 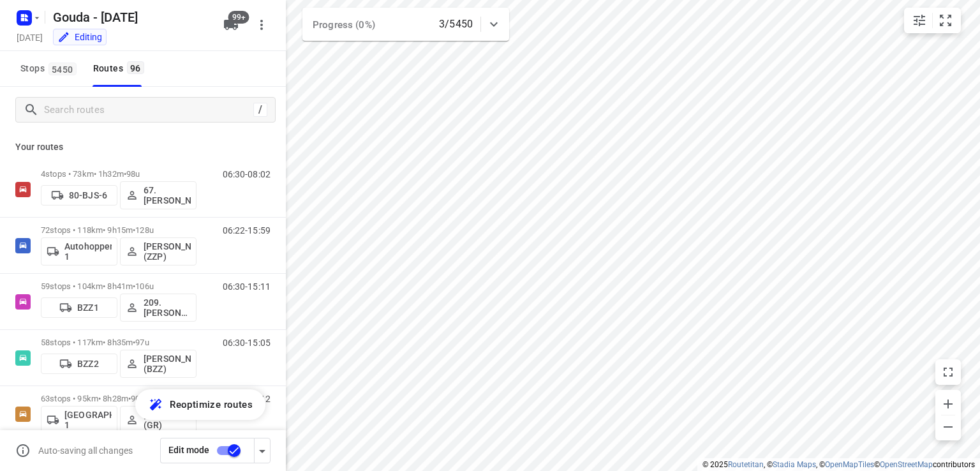 What do you see at coordinates (62, 69) in the screenshot?
I see `span: 5450` at bounding box center [62, 69].